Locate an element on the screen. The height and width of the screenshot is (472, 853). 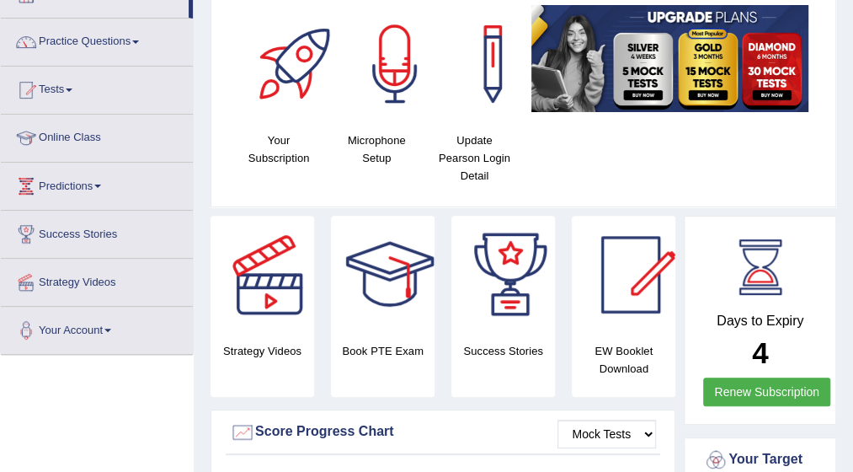
img: small5.jpg is located at coordinates (670, 58).